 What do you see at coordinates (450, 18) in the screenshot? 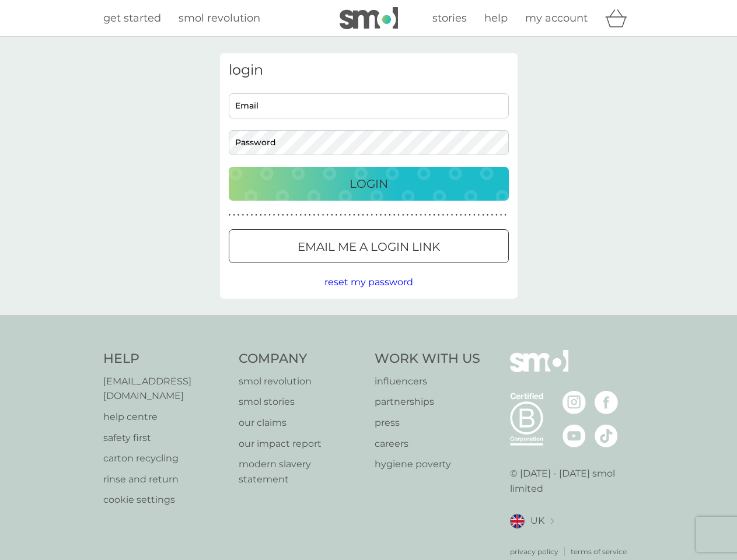
I see `a: stories` at bounding box center [450, 18].